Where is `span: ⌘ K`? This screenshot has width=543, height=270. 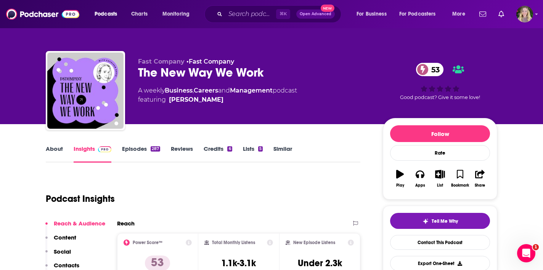 span: ⌘ K is located at coordinates (283, 14).